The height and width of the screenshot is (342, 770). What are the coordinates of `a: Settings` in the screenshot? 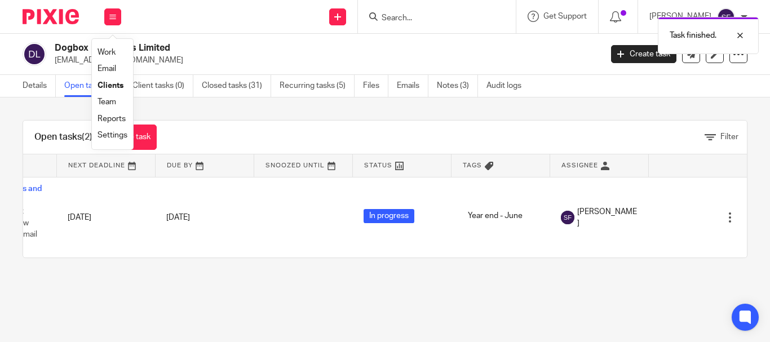 It's located at (112, 135).